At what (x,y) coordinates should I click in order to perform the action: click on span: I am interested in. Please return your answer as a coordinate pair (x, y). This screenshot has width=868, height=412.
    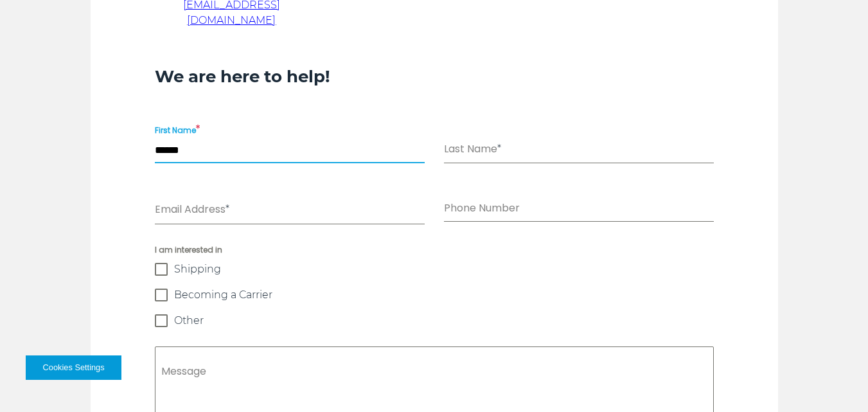
    Looking at the image, I should click on (434, 250).